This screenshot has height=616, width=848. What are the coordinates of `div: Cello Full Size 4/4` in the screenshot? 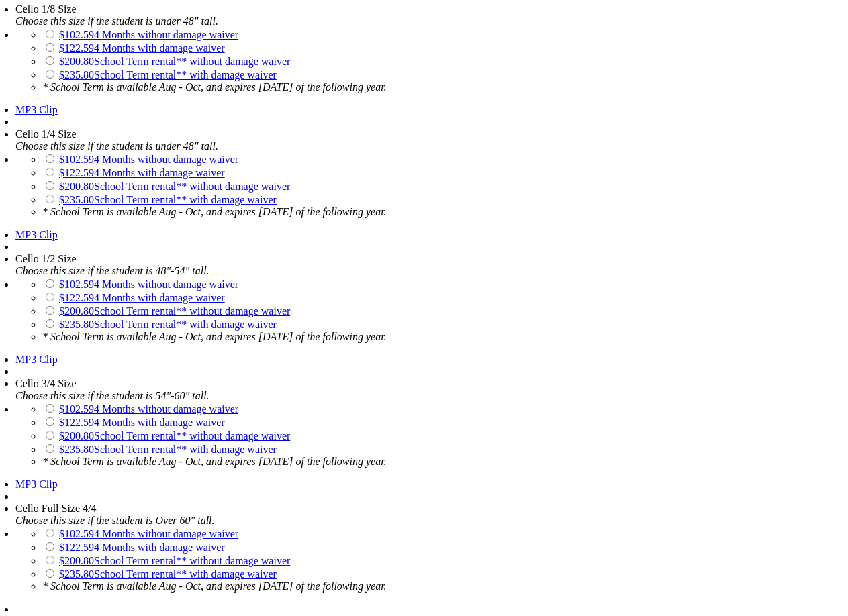 It's located at (410, 509).